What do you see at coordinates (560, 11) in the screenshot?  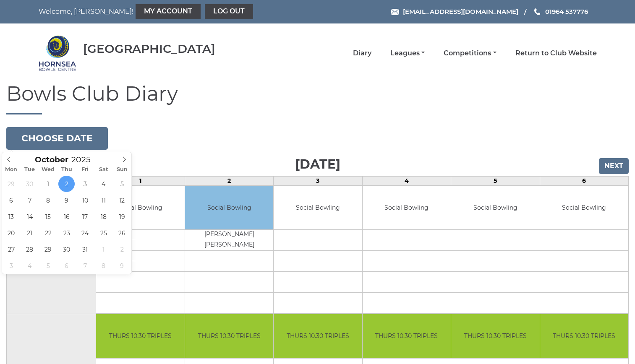 I see `a: Phone us 01964 537776` at bounding box center [560, 11].